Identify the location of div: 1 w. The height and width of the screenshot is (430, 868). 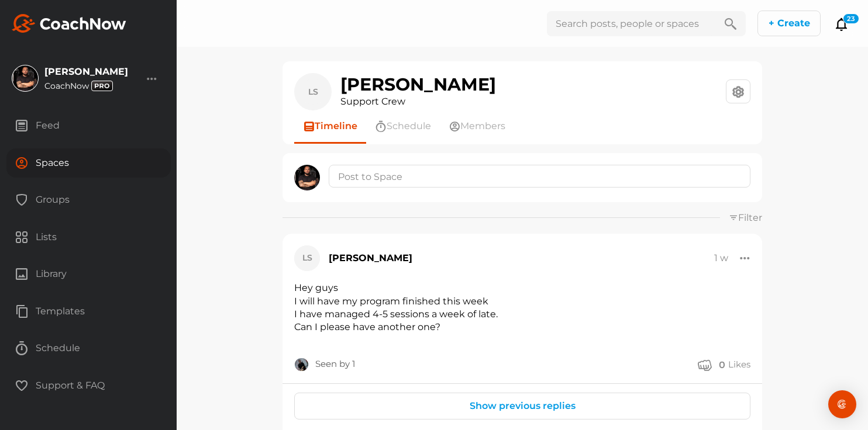
(722, 258).